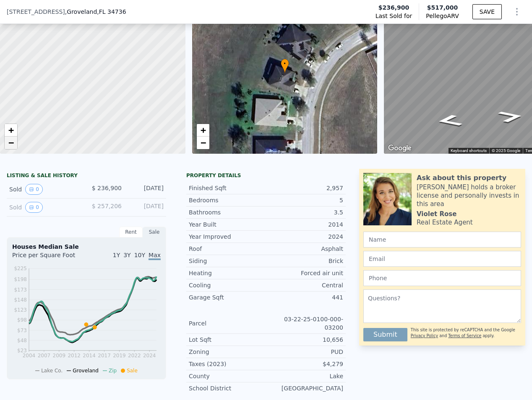 This screenshot has width=532, height=400. Describe the element at coordinates (86, 371) in the screenshot. I see `span: Groveland` at that location.